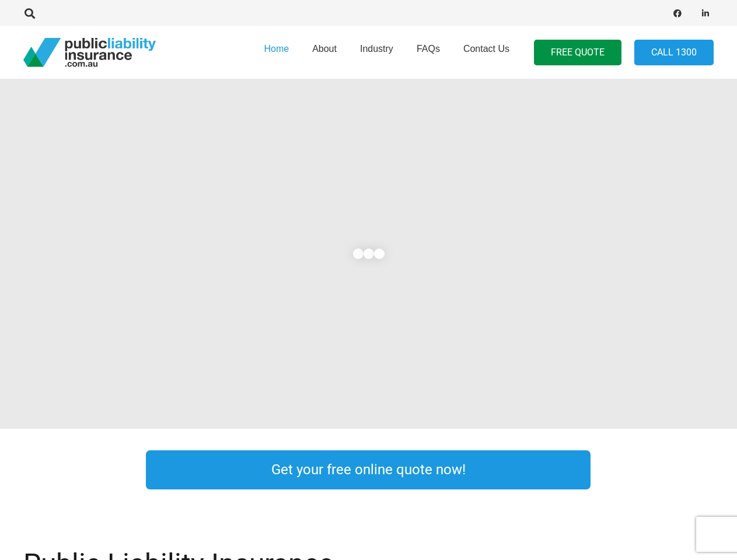 The width and height of the screenshot is (737, 560). What do you see at coordinates (325, 48) in the screenshot?
I see `span: About` at bounding box center [325, 48].